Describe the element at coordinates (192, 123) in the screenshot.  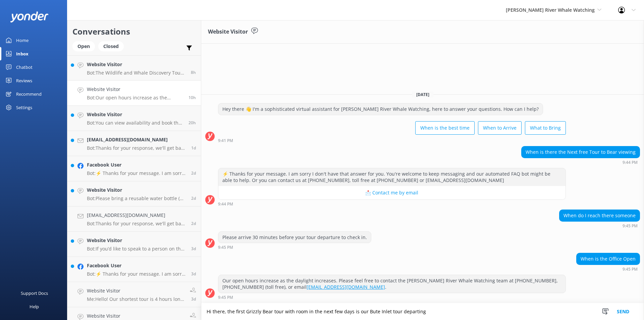
I see `span: Sep 14 2025 11:30am (UTC -07:00) America/Tijuana` at that location.